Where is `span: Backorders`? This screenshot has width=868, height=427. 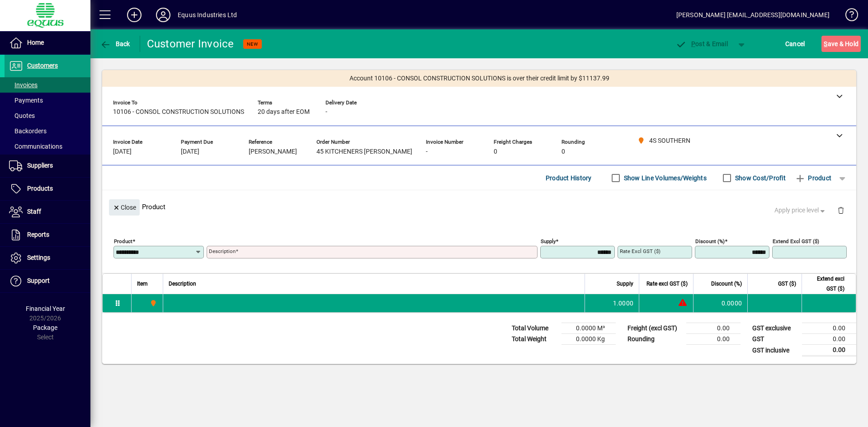 span: Backorders is located at coordinates (27, 131).